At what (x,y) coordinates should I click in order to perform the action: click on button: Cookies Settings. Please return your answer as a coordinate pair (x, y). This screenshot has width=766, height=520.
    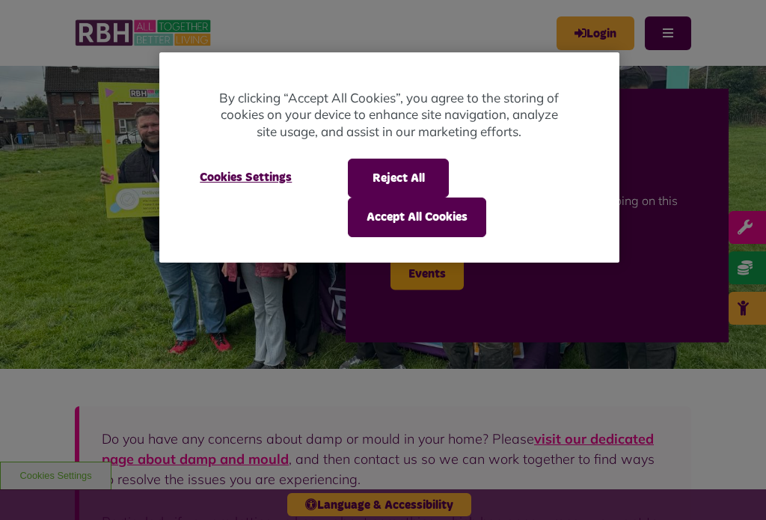
    Looking at the image, I should click on (245, 177).